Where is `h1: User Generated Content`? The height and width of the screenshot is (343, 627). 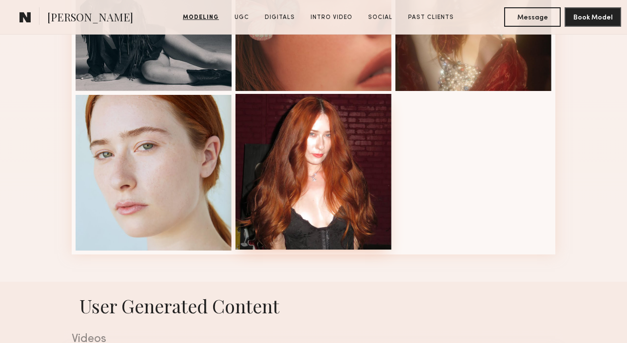
h1: User Generated Content is located at coordinates (313, 306).